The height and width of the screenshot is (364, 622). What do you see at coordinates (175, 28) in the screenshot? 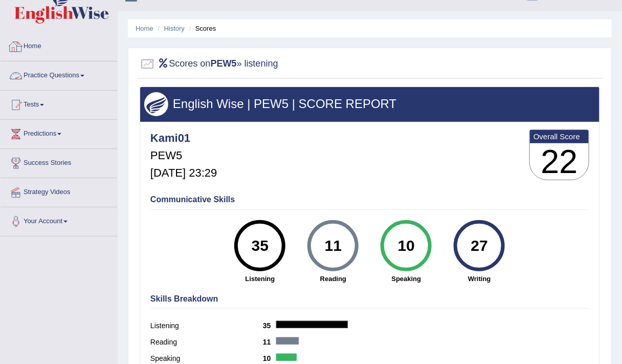
I see `a: History` at bounding box center [175, 28].